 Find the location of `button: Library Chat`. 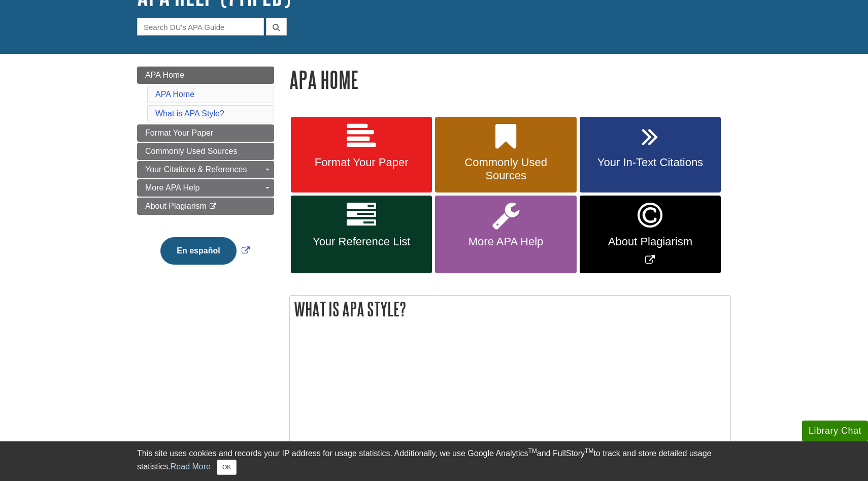

button: Library Chat is located at coordinates (835, 431).